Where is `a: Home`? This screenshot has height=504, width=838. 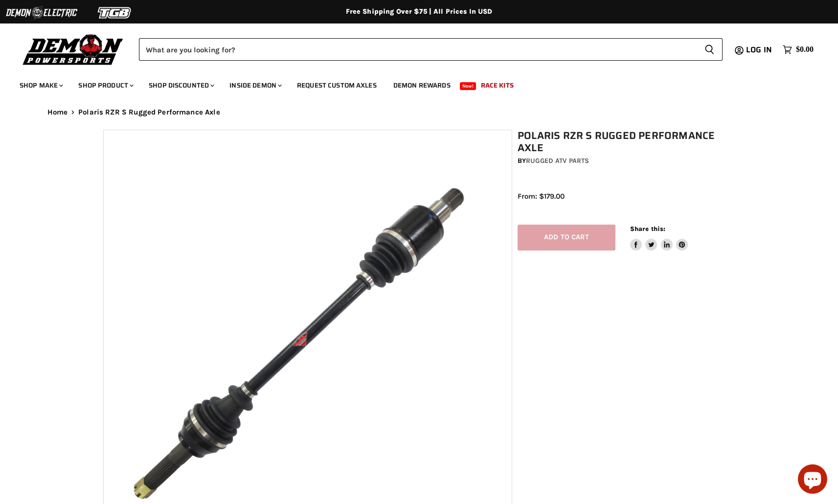 a: Home is located at coordinates (58, 112).